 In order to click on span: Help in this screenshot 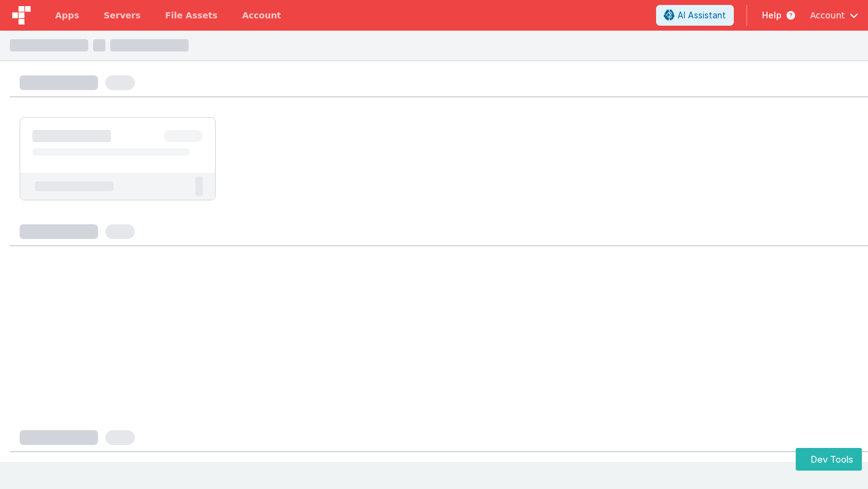, I will do `click(772, 15)`.